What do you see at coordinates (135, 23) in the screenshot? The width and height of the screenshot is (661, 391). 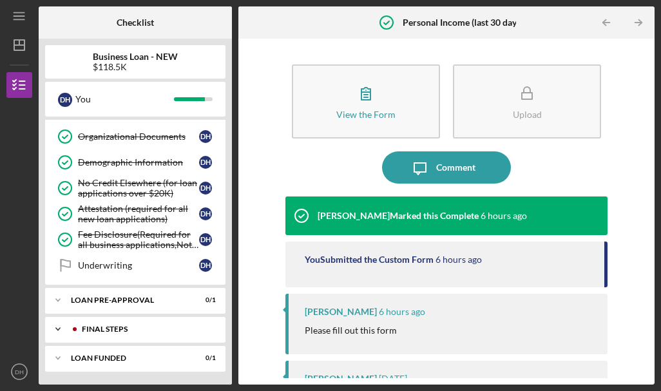 I see `b: Checklist` at bounding box center [135, 23].